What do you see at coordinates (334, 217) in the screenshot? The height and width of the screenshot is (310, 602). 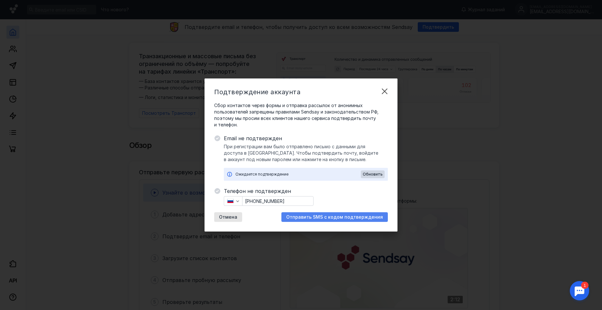 I see `button: Отправить SMS с кодом подтверждения` at bounding box center [334, 217].